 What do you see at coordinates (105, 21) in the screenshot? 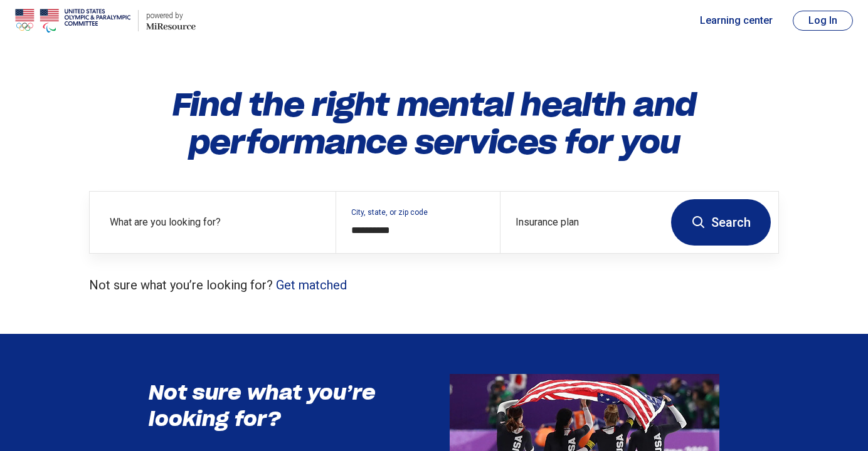
I see `a: USOPCpowered by` at bounding box center [105, 21].